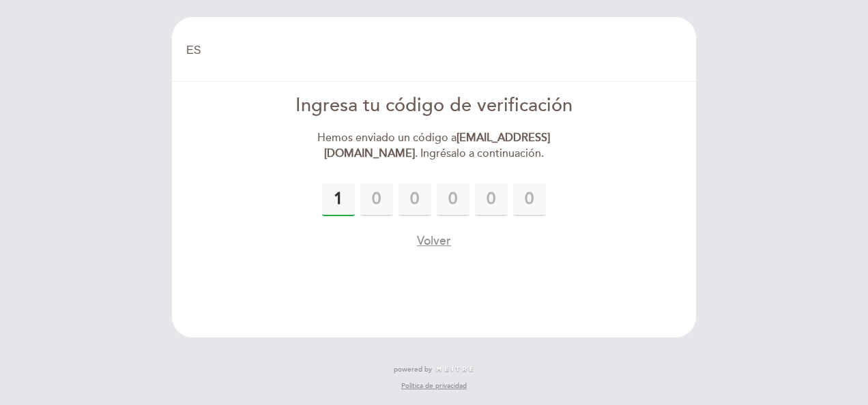 This screenshot has height=405, width=868. Describe the element at coordinates (434, 386) in the screenshot. I see `a: Política de privacidad` at that location.